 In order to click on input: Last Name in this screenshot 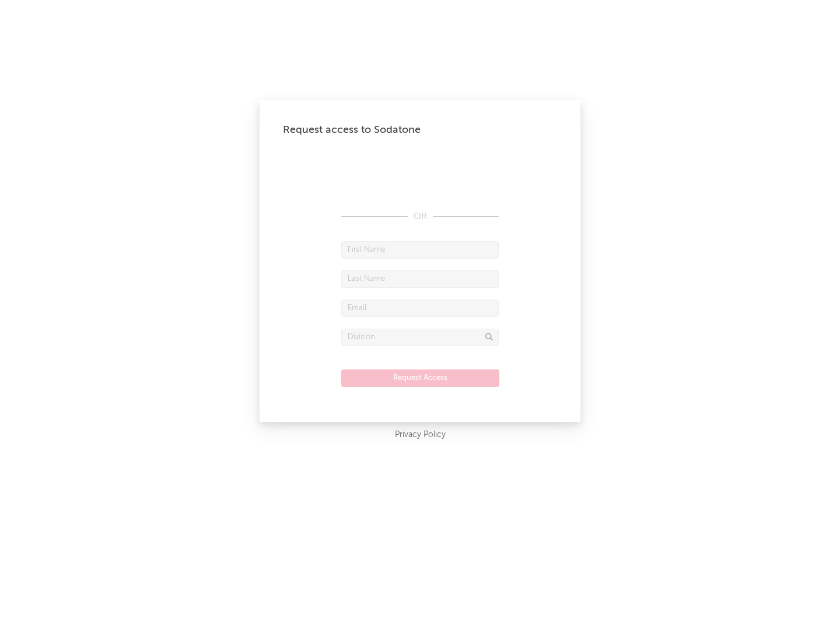, I will do `click(420, 279)`.